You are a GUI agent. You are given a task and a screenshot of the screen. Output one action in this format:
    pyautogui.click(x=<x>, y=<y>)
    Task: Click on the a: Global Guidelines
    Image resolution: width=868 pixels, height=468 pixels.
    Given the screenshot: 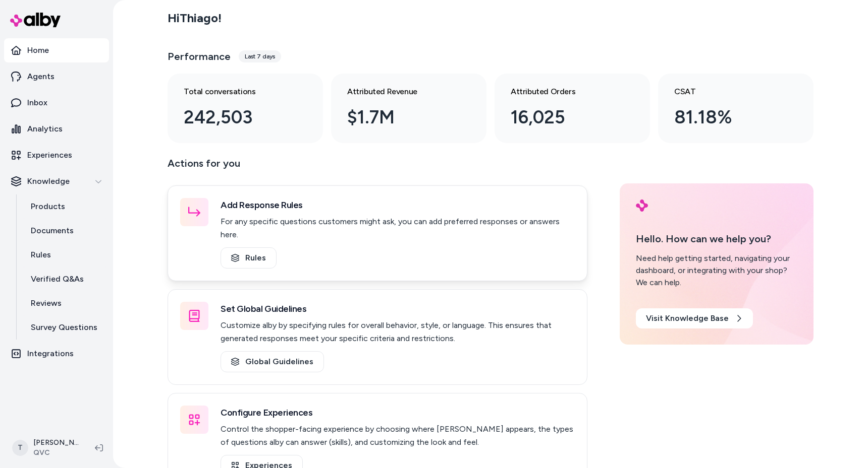 What is the action you would take?
    pyautogui.click(x=272, y=362)
    